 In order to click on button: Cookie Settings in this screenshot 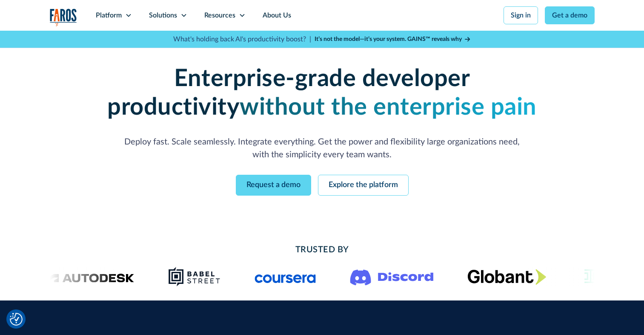, I will do `click(16, 319)`.